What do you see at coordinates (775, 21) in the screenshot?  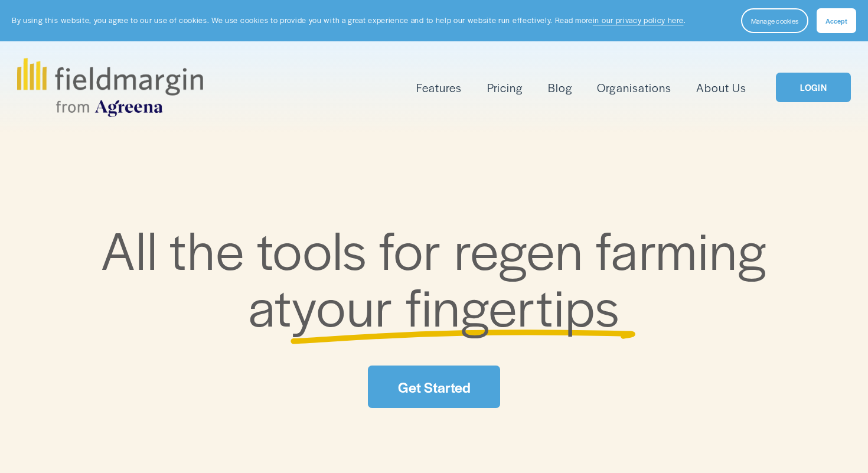 I see `button: Manage cookies` at bounding box center [775, 21].